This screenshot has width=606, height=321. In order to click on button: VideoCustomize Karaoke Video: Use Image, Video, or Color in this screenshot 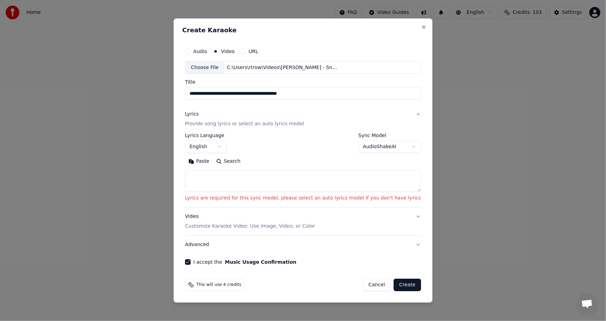, I will do `click(303, 221)`.